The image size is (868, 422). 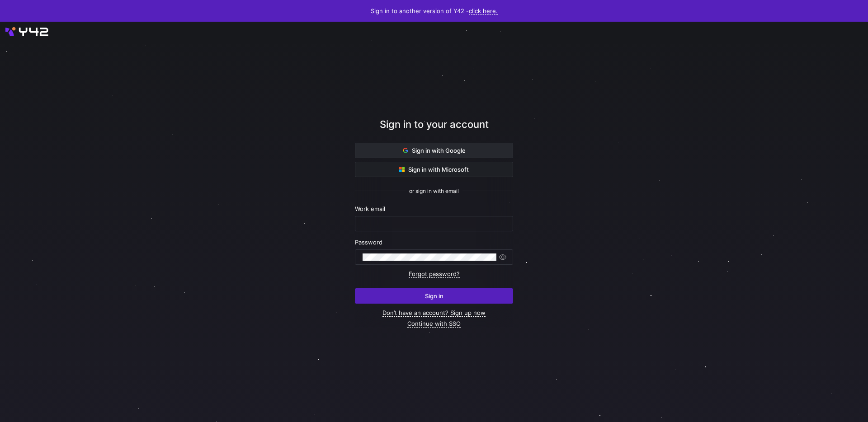 What do you see at coordinates (434, 150) in the screenshot?
I see `span: Sign in with Google` at bounding box center [434, 150].